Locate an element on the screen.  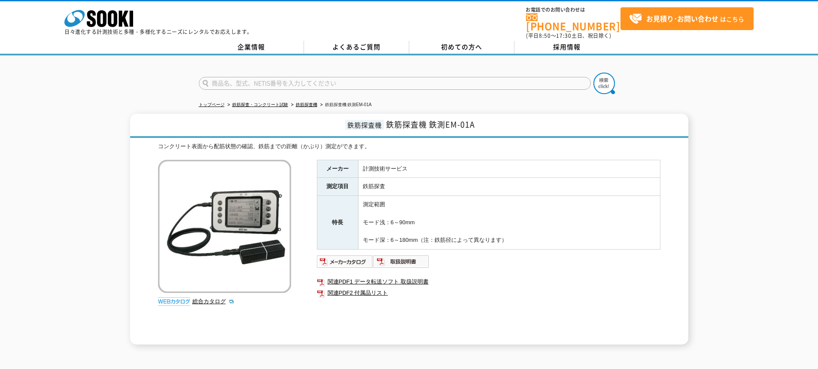
a: お見積り･お問い合わせはこちら is located at coordinates (687, 18).